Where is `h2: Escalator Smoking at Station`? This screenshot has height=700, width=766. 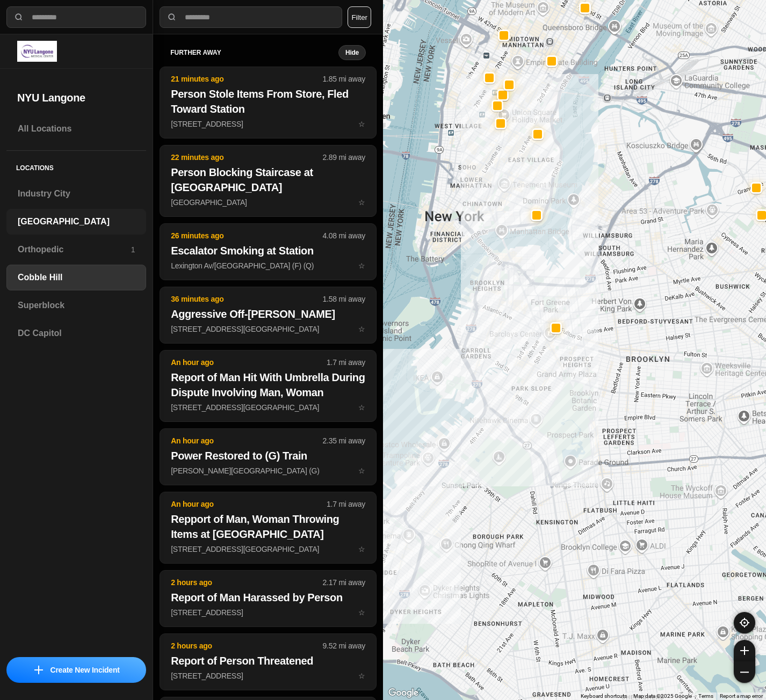
h2: Escalator Smoking at Station is located at coordinates (268, 251).